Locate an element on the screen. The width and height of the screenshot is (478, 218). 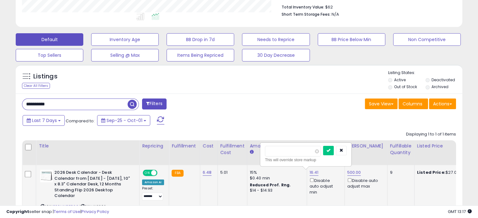
button: Inventory Age is located at coordinates (125, 40).